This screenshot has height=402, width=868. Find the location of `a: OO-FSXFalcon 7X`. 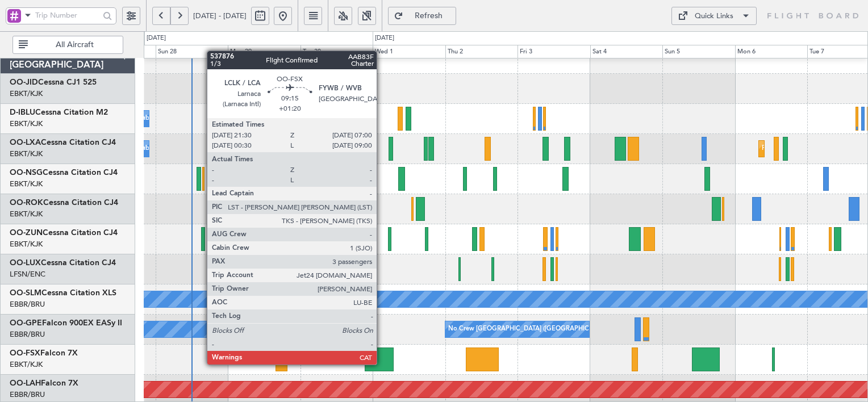

a: OO-FSXFalcon 7X is located at coordinates (44, 353).